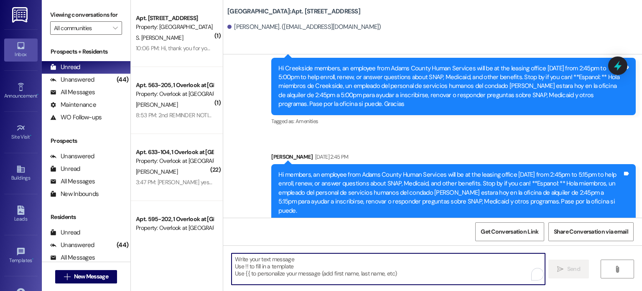 Image resolution: width=642 pixels, height=291 pixels. What do you see at coordinates (454, 121) in the screenshot?
I see `div: Tagged as:` at bounding box center [454, 121].